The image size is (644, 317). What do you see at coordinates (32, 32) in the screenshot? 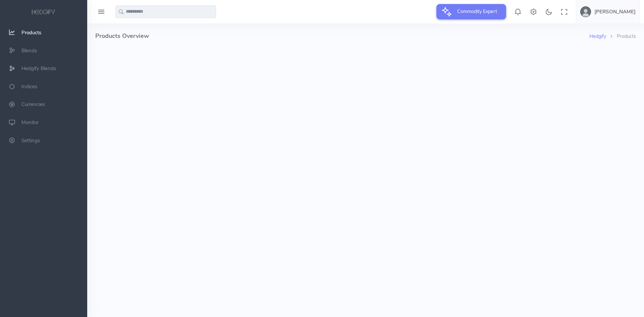
I see `span: Products` at bounding box center [32, 32].